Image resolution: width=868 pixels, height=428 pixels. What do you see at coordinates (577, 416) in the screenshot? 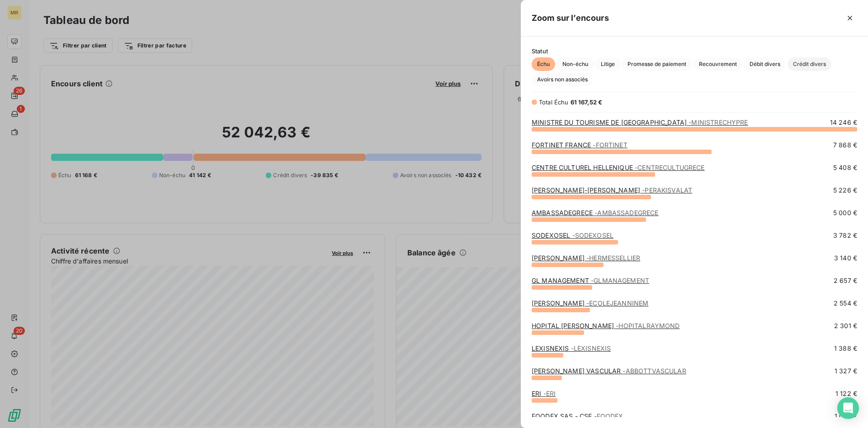
I see `a: FOODEX SAS - CSE` at bounding box center [577, 416].